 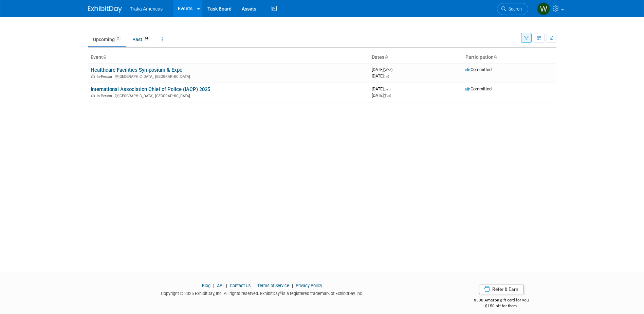 I want to click on a: Blog, so click(x=206, y=285).